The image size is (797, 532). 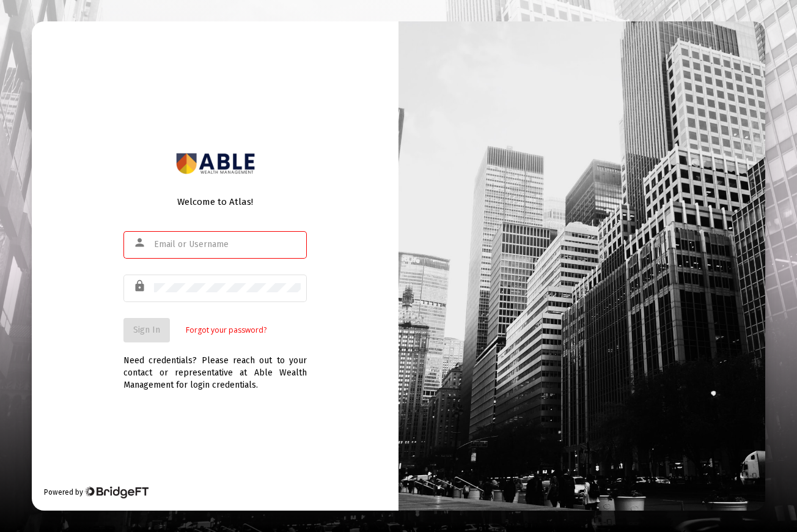 What do you see at coordinates (147, 330) in the screenshot?
I see `span: Sign In` at bounding box center [147, 330].